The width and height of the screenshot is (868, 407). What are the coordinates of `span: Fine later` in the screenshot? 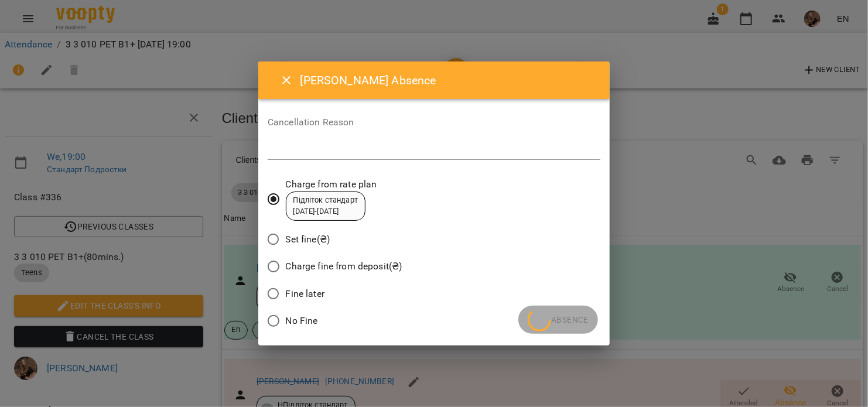 It's located at (305, 294).